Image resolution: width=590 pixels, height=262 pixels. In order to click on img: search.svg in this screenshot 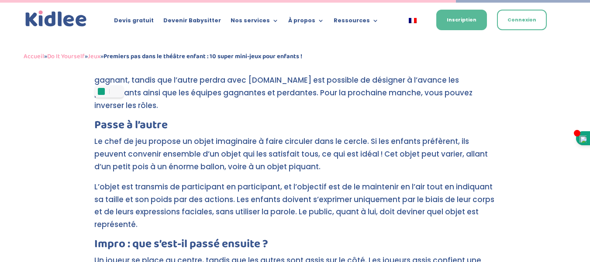, I will do `click(117, 91)`.